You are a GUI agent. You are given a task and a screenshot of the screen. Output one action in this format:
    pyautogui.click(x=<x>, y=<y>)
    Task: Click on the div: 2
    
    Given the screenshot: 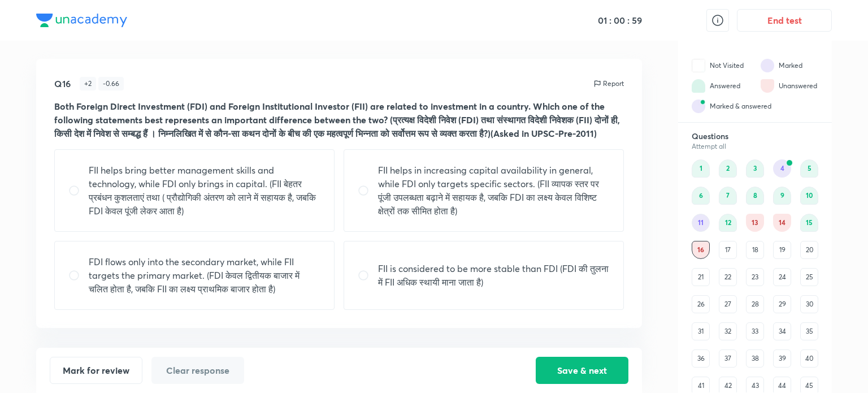 What is the action you would take?
    pyautogui.click(x=728, y=168)
    